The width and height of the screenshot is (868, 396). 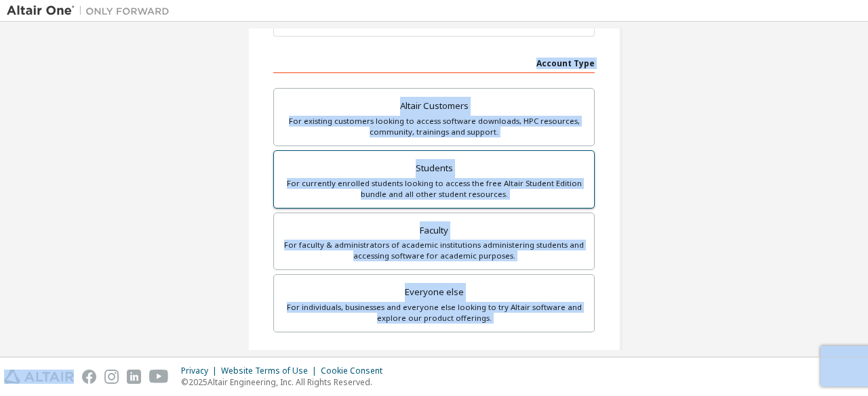 I want to click on div: Account Type, so click(x=434, y=63).